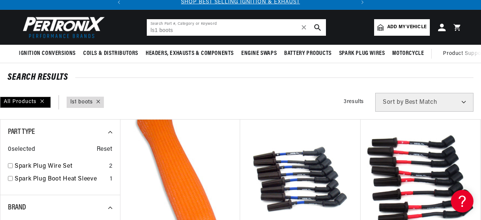 This screenshot has width=481, height=220. What do you see at coordinates (408, 53) in the screenshot?
I see `span: Motorcycle` at bounding box center [408, 53].